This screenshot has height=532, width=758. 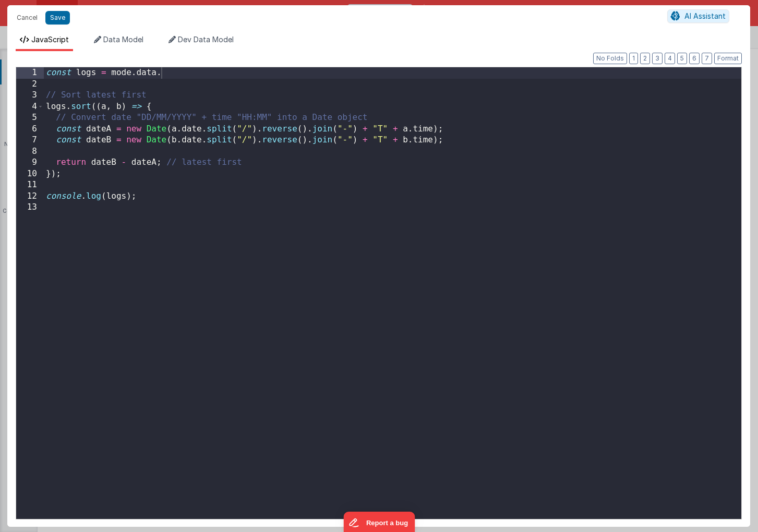 I want to click on span: JavaScript, so click(x=50, y=39).